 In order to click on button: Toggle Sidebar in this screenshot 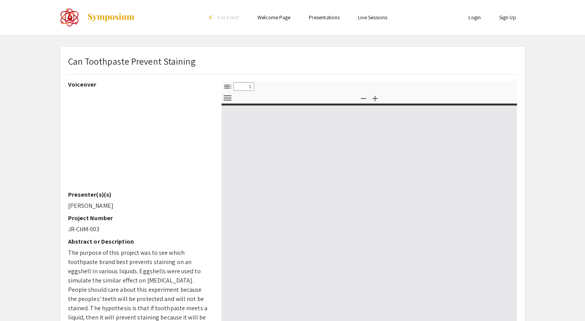, I will do `click(228, 86)`.